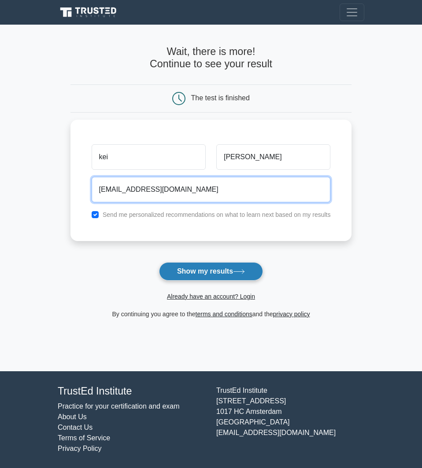  What do you see at coordinates (211, 272) in the screenshot?
I see `button: Show my results` at bounding box center [211, 272].